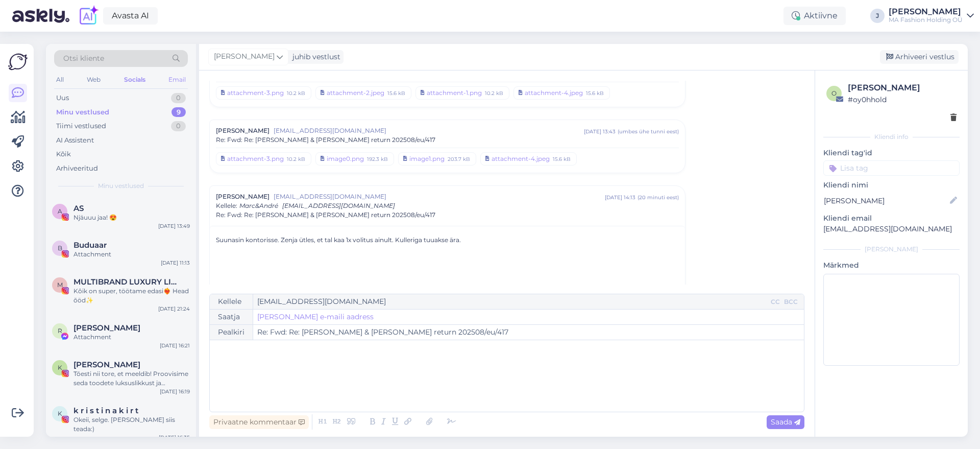 The height and width of the screenshot is (449, 980). I want to click on img: explore-ai, so click(89, 16).